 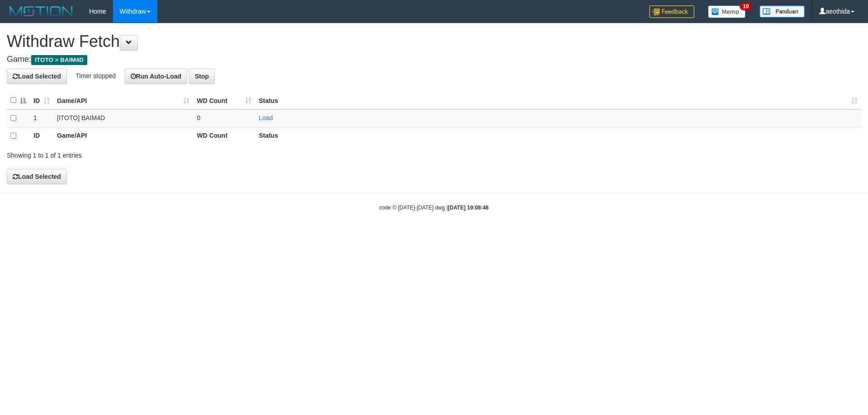 What do you see at coordinates (224, 101) in the screenshot?
I see `th: WD Count: activate to sort column ascending` at bounding box center [224, 101].